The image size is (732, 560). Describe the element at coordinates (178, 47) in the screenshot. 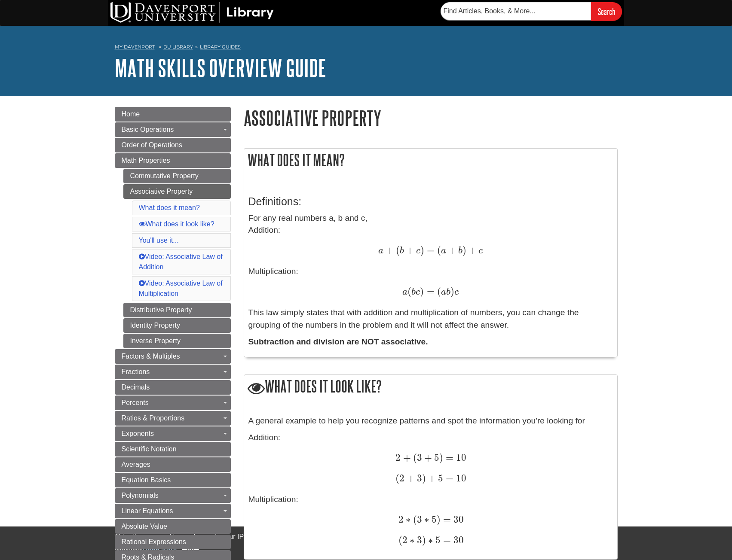

I see `a: DU Library` at that location.